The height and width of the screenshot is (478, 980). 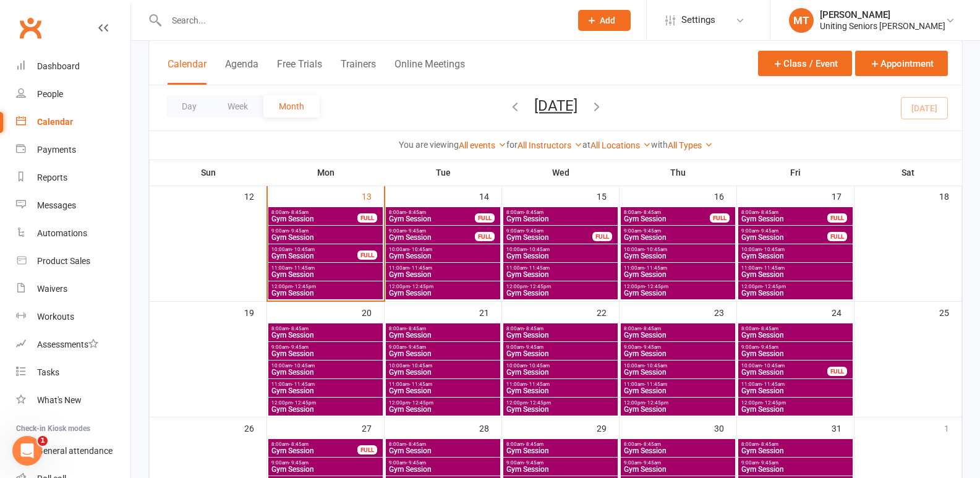 What do you see at coordinates (698, 20) in the screenshot?
I see `span: Settings` at bounding box center [698, 20].